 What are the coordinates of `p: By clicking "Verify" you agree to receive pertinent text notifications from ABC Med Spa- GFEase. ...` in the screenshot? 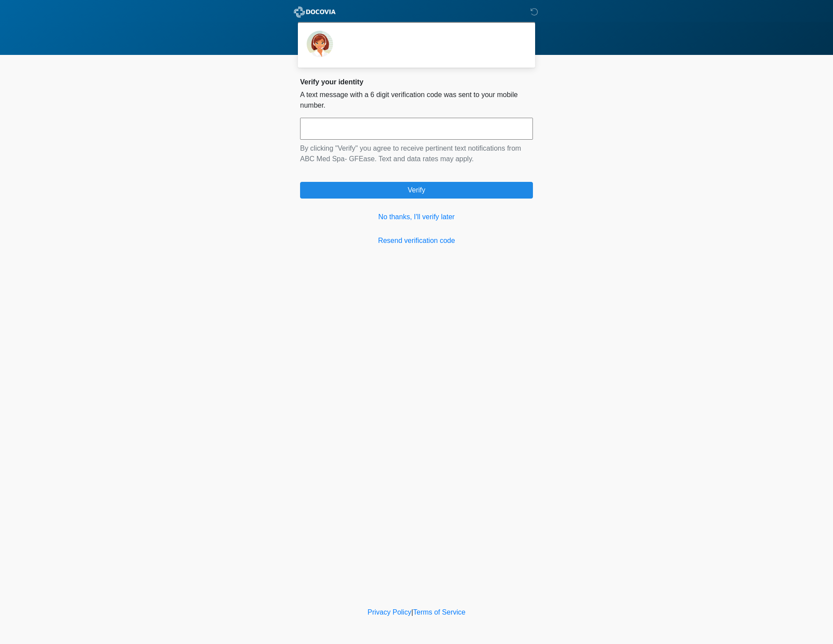 It's located at (416, 154).